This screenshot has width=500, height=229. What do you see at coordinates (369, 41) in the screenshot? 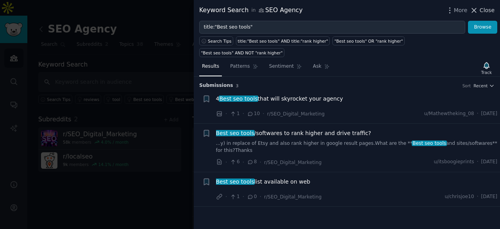
I see `a: "Best seo tools" OR "rank higher"` at bounding box center [369, 41].